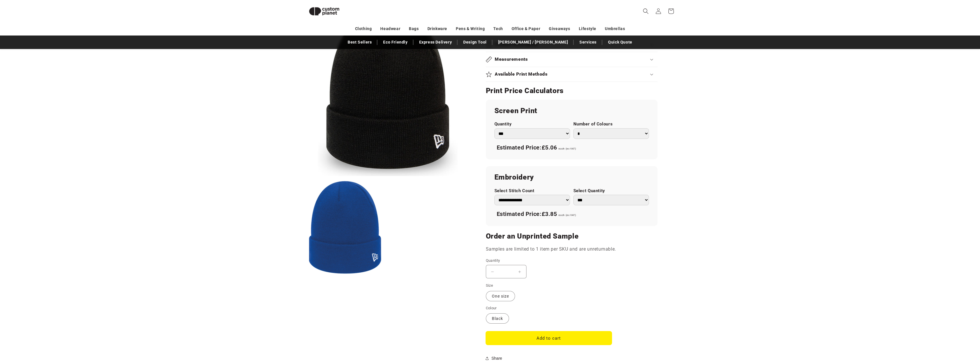 The height and width of the screenshot is (364, 980). What do you see at coordinates (498, 29) in the screenshot?
I see `a: Tech` at bounding box center [498, 29].